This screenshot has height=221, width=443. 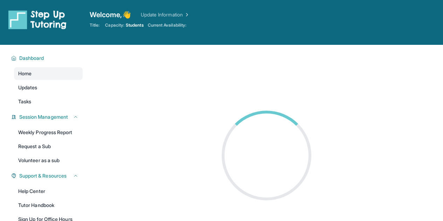 What do you see at coordinates (95, 25) in the screenshot?
I see `span: Title:` at bounding box center [95, 25].